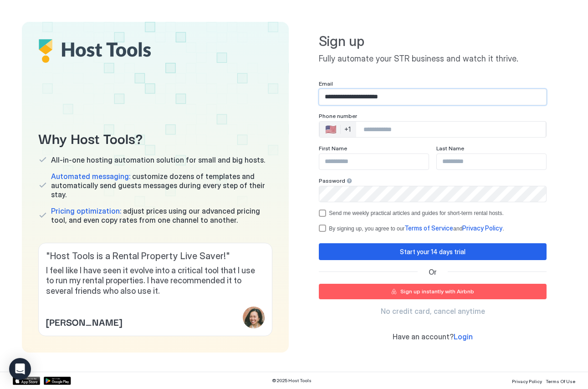 This screenshot has height=389, width=588. I want to click on a: Terms Of Use, so click(560, 381).